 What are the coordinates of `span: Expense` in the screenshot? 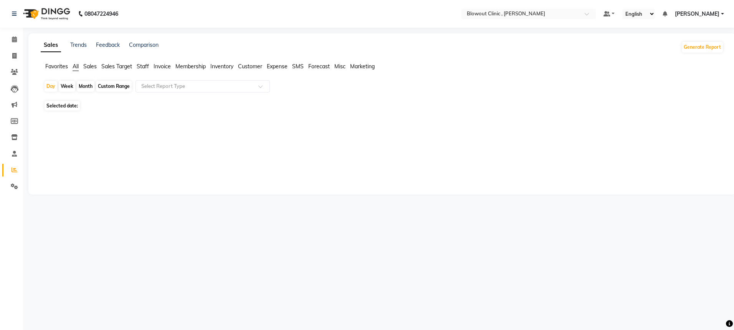 It's located at (277, 66).